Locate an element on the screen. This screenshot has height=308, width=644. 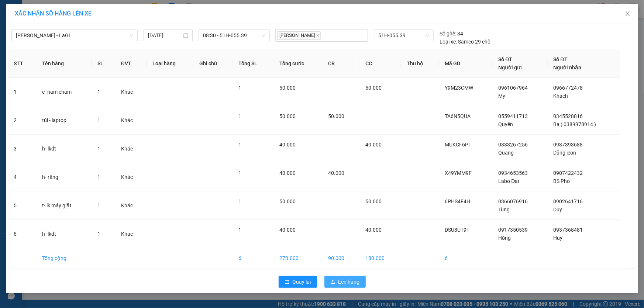
span: 0937393688 is located at coordinates (568, 145).